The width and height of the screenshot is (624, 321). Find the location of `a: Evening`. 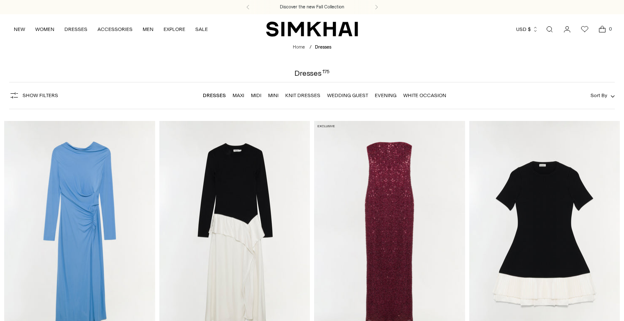

a: Evening is located at coordinates (385, 95).